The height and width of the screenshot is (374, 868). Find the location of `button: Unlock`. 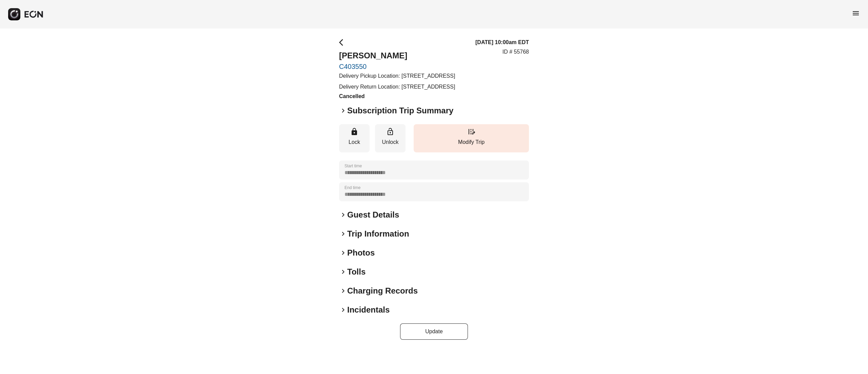

button: Unlock is located at coordinates (390, 139).